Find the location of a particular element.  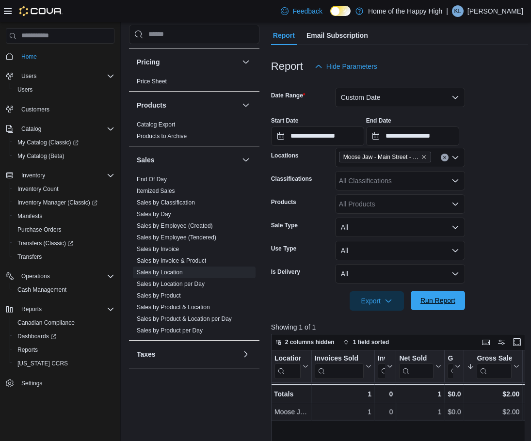

div: Totals is located at coordinates (291, 394).